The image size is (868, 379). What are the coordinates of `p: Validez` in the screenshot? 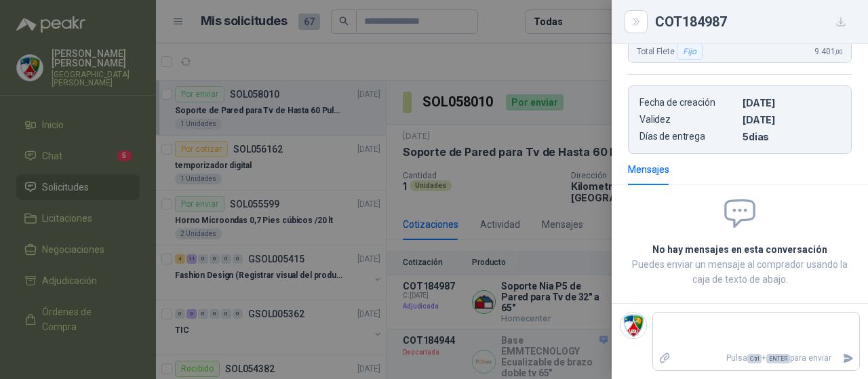 It's located at (689, 119).